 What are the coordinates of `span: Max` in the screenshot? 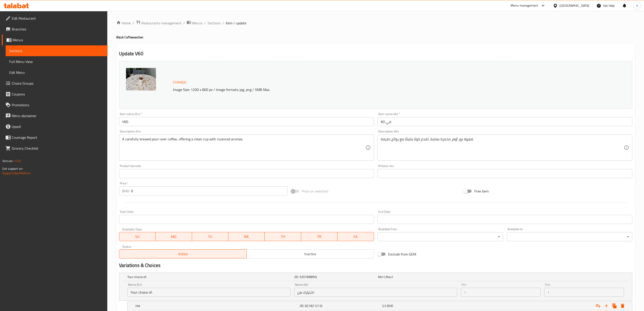 It's located at (389, 277).